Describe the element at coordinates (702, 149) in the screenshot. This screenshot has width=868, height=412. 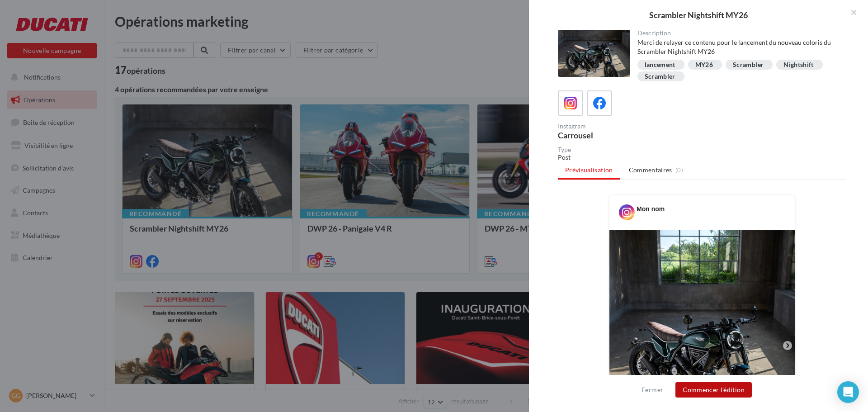
I see `div: Type` at that location.